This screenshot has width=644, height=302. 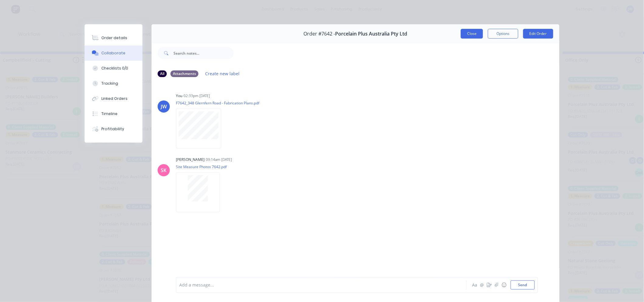 What do you see at coordinates (110, 84) in the screenshot?
I see `div: Tracking` at bounding box center [110, 84].